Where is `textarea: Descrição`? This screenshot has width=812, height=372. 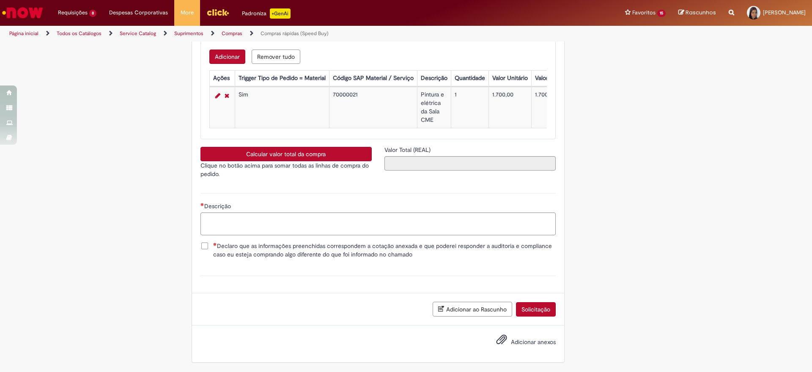 textarea: Descrição is located at coordinates (378, 224).